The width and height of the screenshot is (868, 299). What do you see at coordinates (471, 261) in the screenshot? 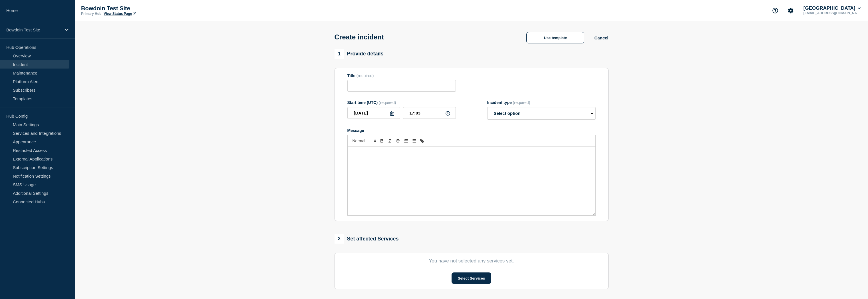
I see `p: You have not selected any services yet.` at bounding box center [471, 261].